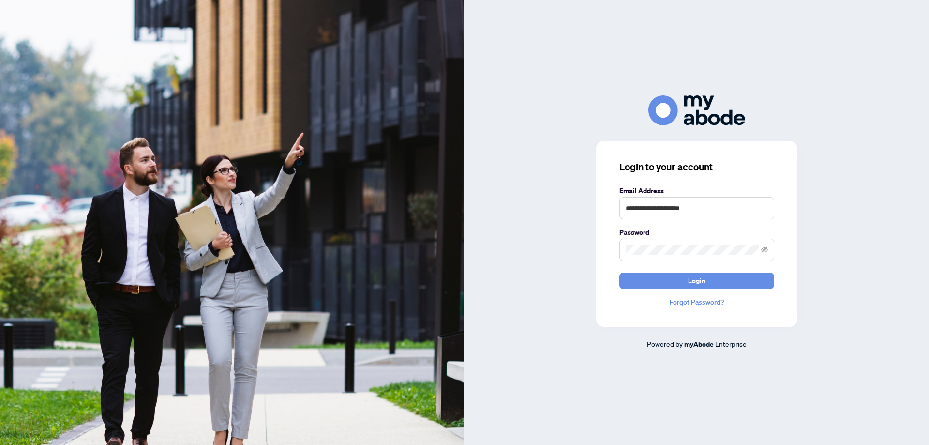 The height and width of the screenshot is (445, 929). What do you see at coordinates (697, 110) in the screenshot?
I see `img: ma-logo` at bounding box center [697, 110].